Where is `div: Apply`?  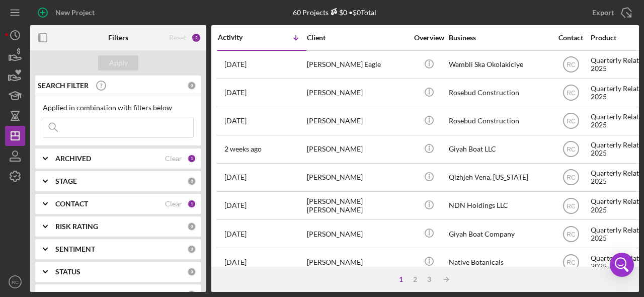 div: Apply is located at coordinates (118, 63).